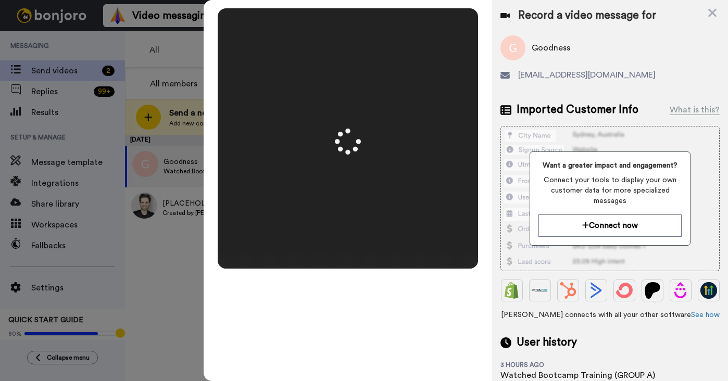  What do you see at coordinates (695, 110) in the screenshot?
I see `div: What is this?` at bounding box center [695, 110].